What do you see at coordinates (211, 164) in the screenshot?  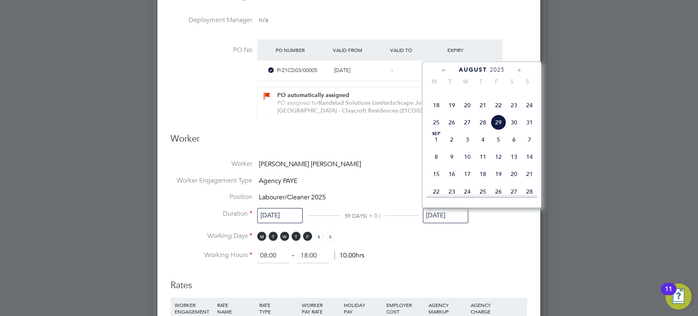 I see `label: Worker` at bounding box center [211, 164].